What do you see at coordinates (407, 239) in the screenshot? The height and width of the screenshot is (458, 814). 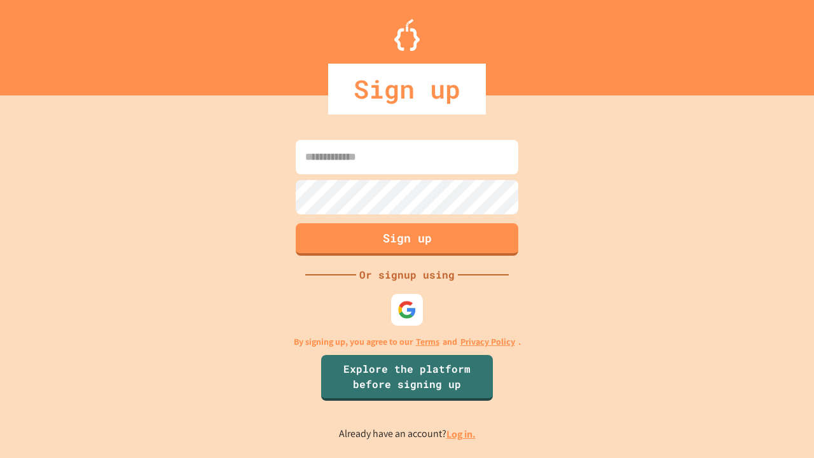 I see `button: Sign up` at bounding box center [407, 239].